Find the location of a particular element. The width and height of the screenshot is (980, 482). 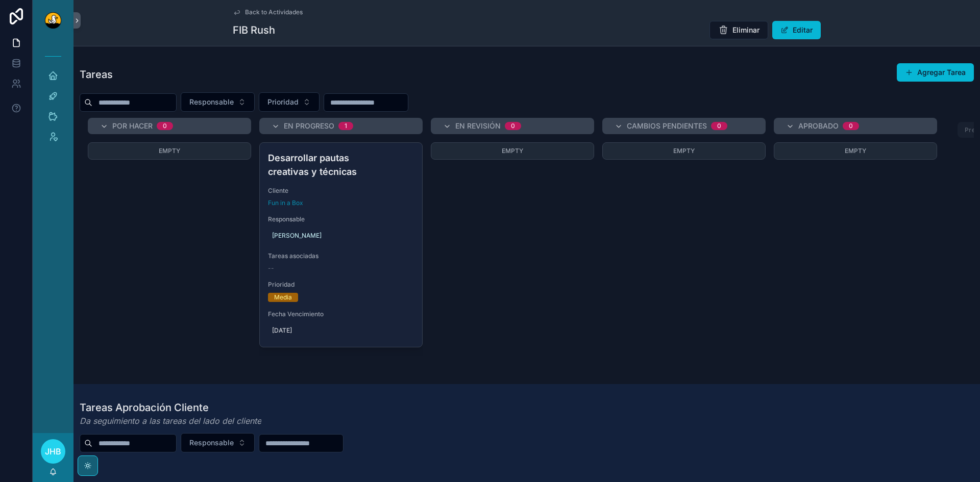

span: En Revisión is located at coordinates (478, 126).